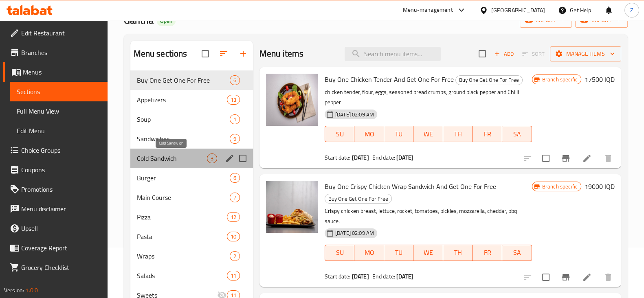 The image size is (644, 298). I want to click on span: Edit Restaurant, so click(61, 33).